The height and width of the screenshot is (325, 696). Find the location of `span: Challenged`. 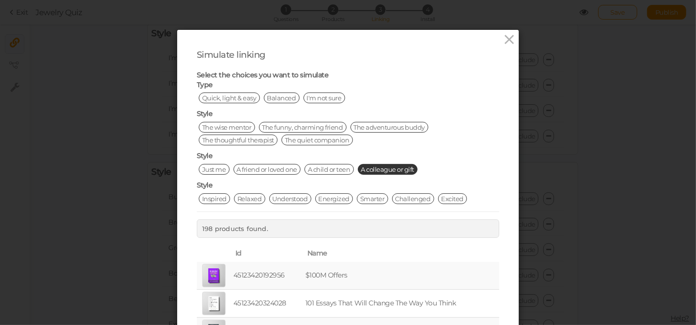

span: Challenged is located at coordinates (413, 199).